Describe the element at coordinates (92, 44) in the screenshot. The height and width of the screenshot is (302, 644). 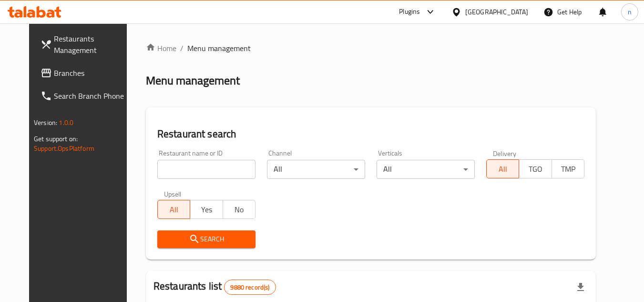
I see `span: Restaurants Management` at that location.